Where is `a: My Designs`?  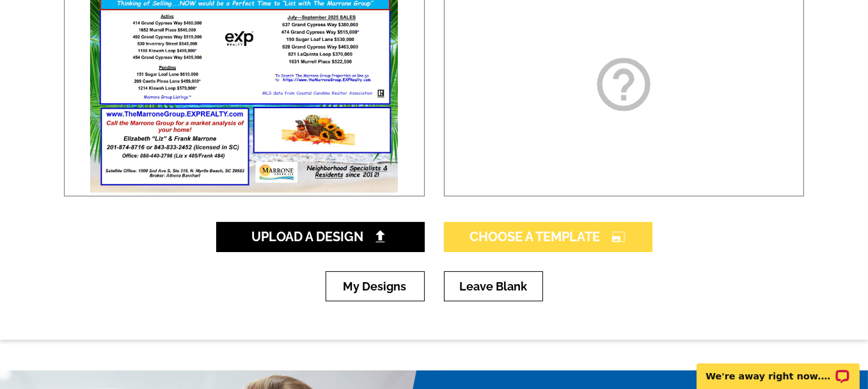
a: My Designs is located at coordinates (375, 286).